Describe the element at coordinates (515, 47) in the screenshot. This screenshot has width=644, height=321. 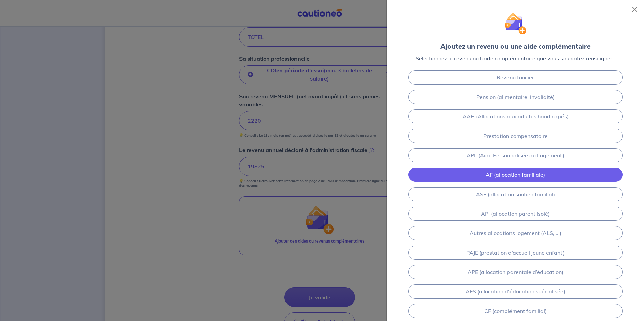
I see `div: Ajoutez un revenu ou une aide complémentaire` at that location.